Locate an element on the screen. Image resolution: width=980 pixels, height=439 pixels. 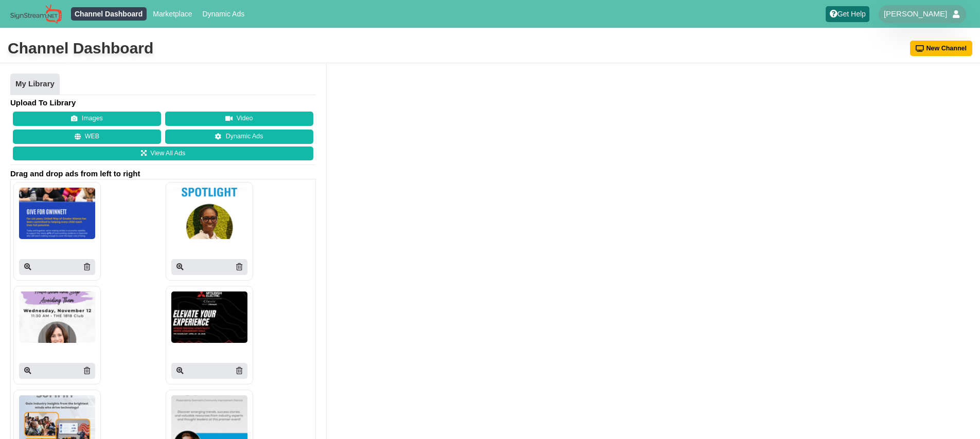
img: Sign Stream.NET is located at coordinates (36, 14).